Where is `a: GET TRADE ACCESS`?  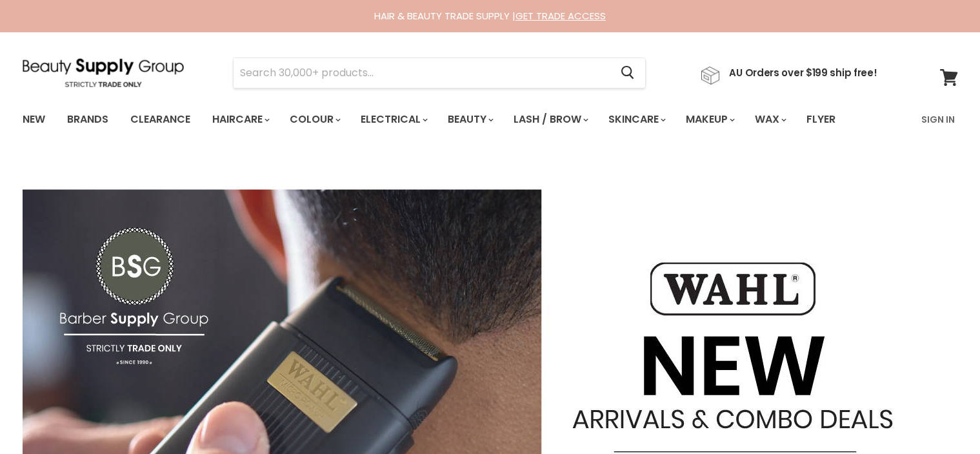 a: GET TRADE ACCESS is located at coordinates (561, 15).